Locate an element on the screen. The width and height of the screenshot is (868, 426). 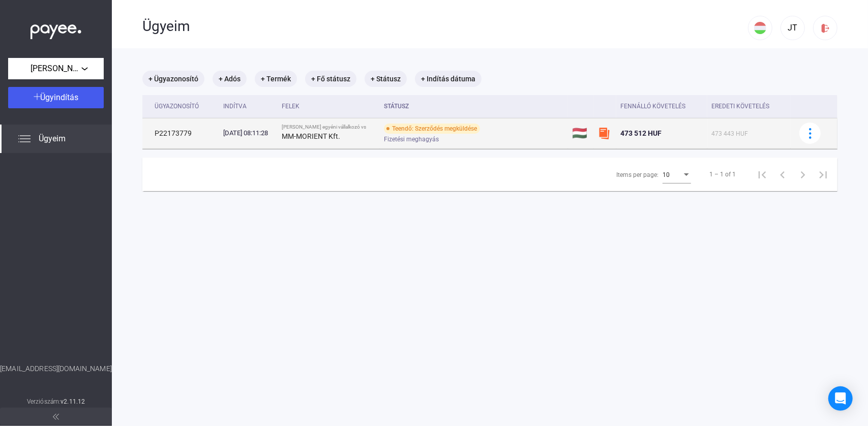
button: Ügyindítás is located at coordinates (56, 98).